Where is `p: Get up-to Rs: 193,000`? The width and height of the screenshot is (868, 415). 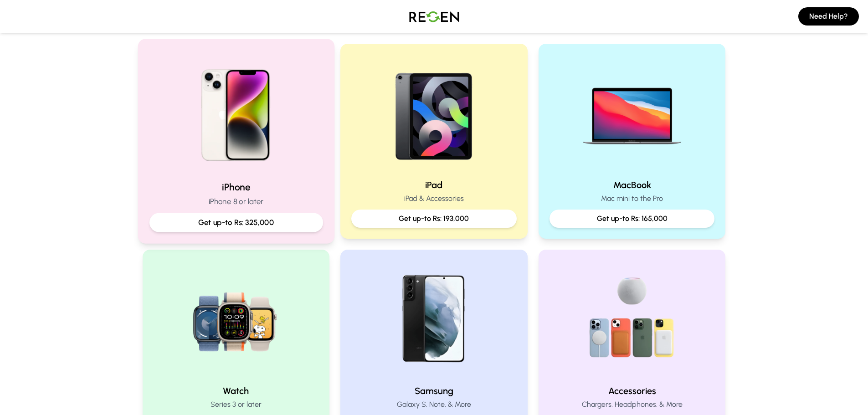 p: Get up-to Rs: 193,000 is located at coordinates (434, 219).